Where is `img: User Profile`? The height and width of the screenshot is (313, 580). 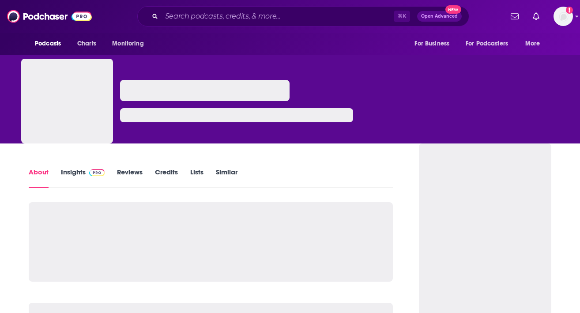 img: User Profile is located at coordinates (563, 16).